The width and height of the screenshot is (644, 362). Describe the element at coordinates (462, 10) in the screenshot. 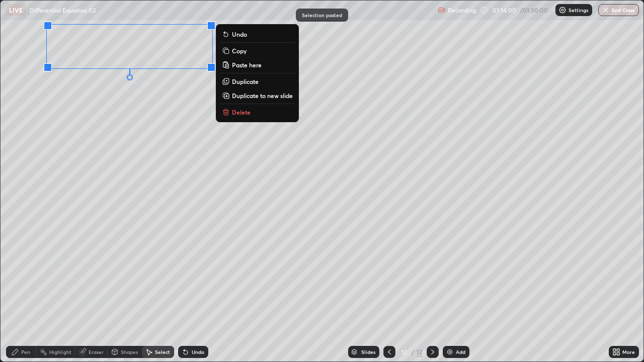

I see `p: Recording` at that location.